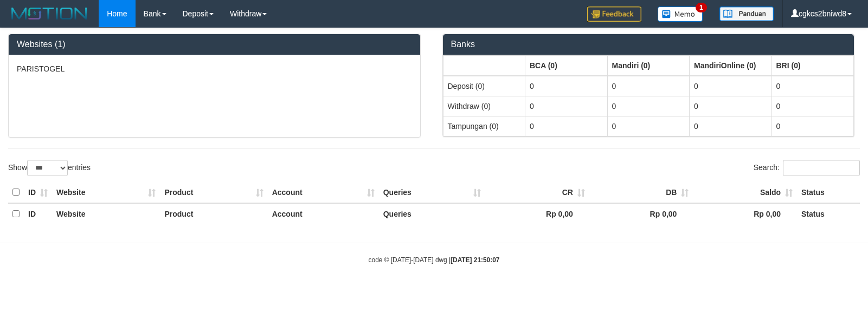 Image resolution: width=868 pixels, height=331 pixels. I want to click on label: Show entries, so click(50, 168).